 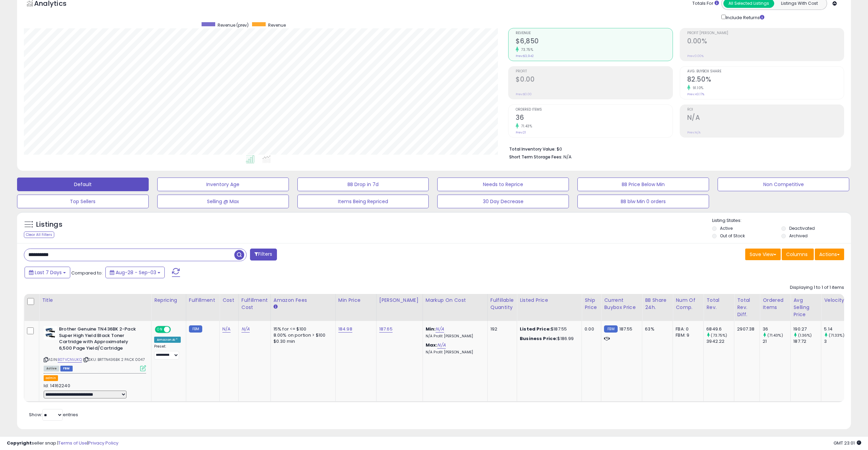 I want to click on small: Prev: N/A, so click(x=694, y=133).